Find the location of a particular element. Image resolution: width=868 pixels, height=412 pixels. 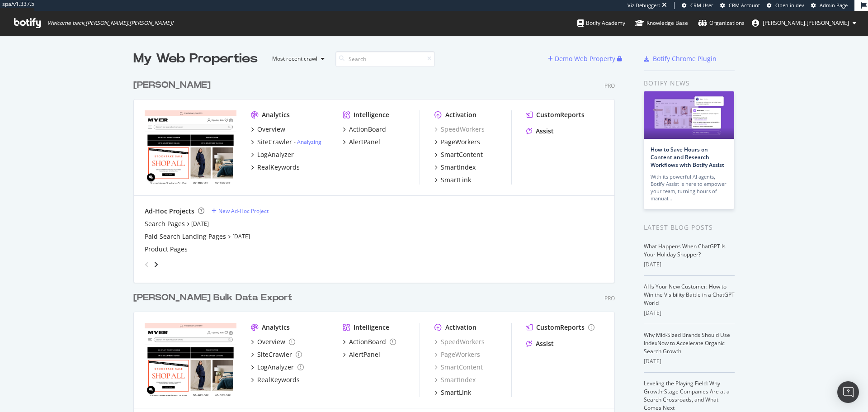

a: Assist is located at coordinates (539, 344).